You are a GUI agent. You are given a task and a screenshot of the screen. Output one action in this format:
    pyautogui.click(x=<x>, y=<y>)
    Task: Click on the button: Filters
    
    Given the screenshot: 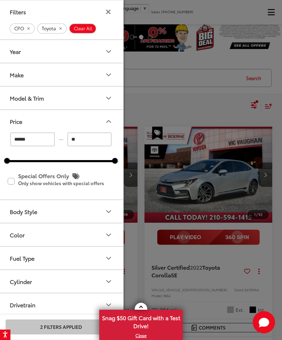 What is the action you would take?
    pyautogui.click(x=108, y=12)
    